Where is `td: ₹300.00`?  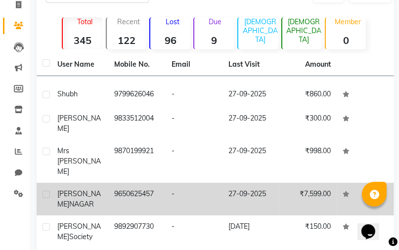
td: ₹300.00 is located at coordinates (308, 124).